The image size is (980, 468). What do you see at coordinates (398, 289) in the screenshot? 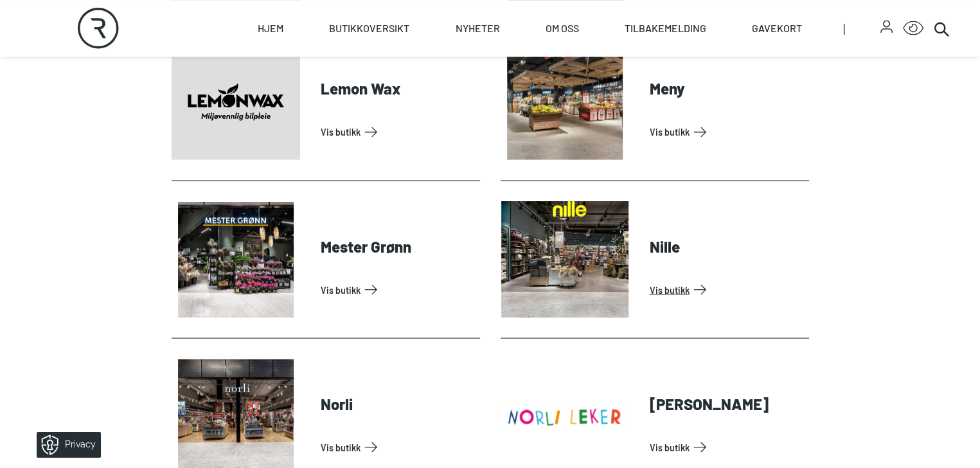
I see `a: Vis Butikk: Mester Grønn` at bounding box center [398, 289].